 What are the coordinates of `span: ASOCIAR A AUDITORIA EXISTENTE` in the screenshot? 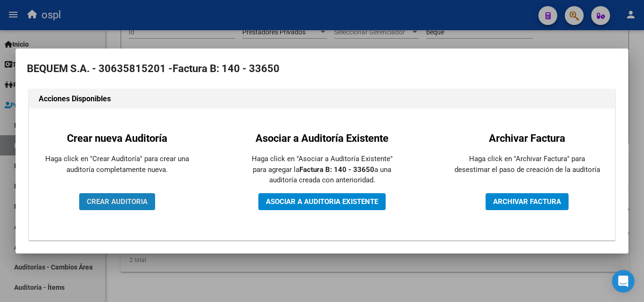 It's located at (322, 201).